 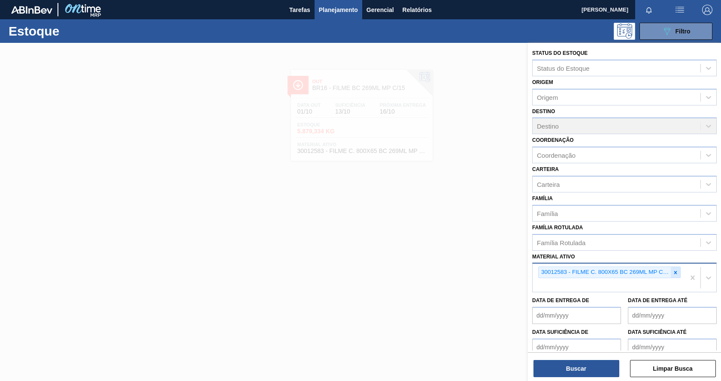 What do you see at coordinates (543, 112) in the screenshot?
I see `label: Destino` at bounding box center [543, 112].